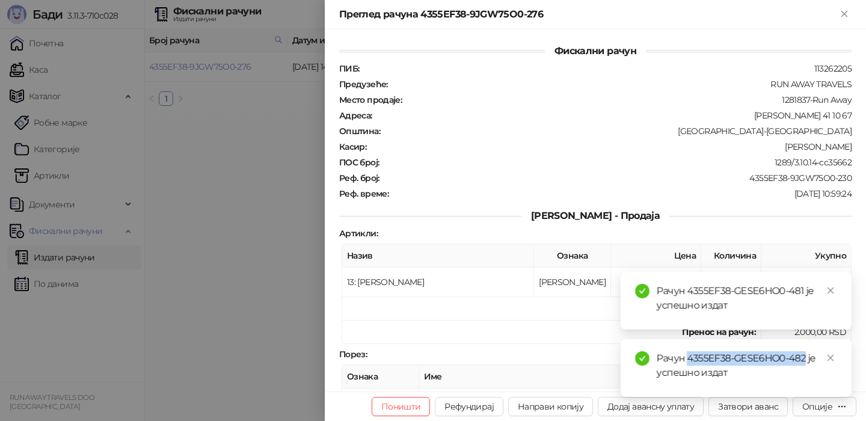  What do you see at coordinates (352, 147) in the screenshot?
I see `strong: Касир :` at bounding box center [352, 147].